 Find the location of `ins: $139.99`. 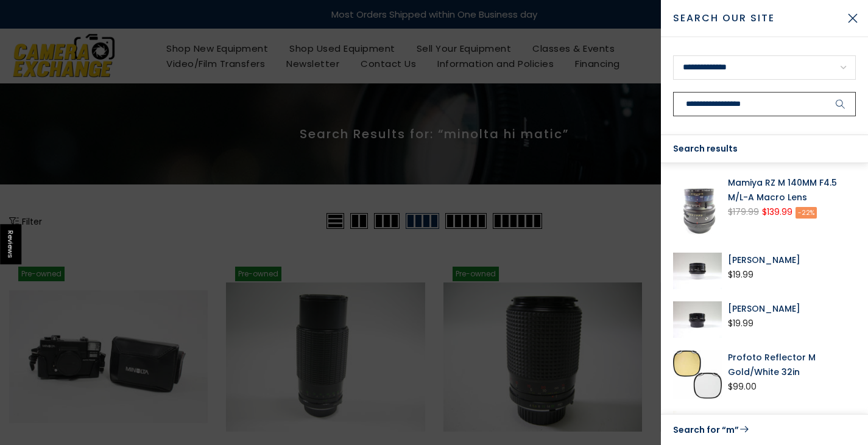

ins: $139.99 is located at coordinates (777, 212).